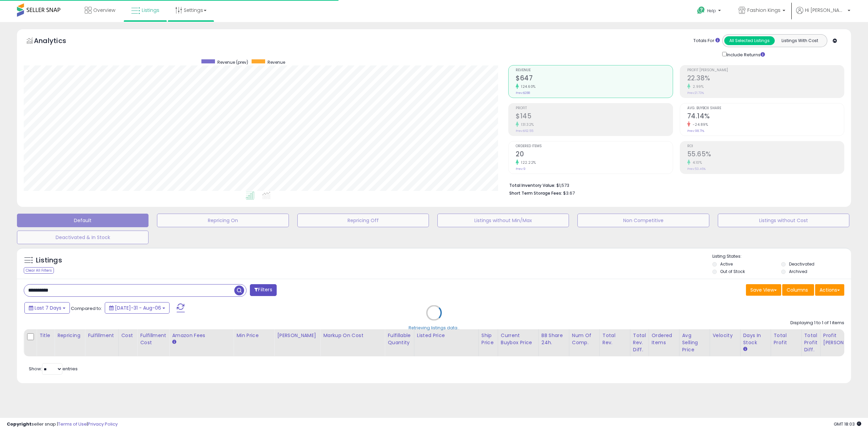 The image size is (868, 431). Describe the element at coordinates (528, 163) in the screenshot. I see `small: 122.22%` at that location.